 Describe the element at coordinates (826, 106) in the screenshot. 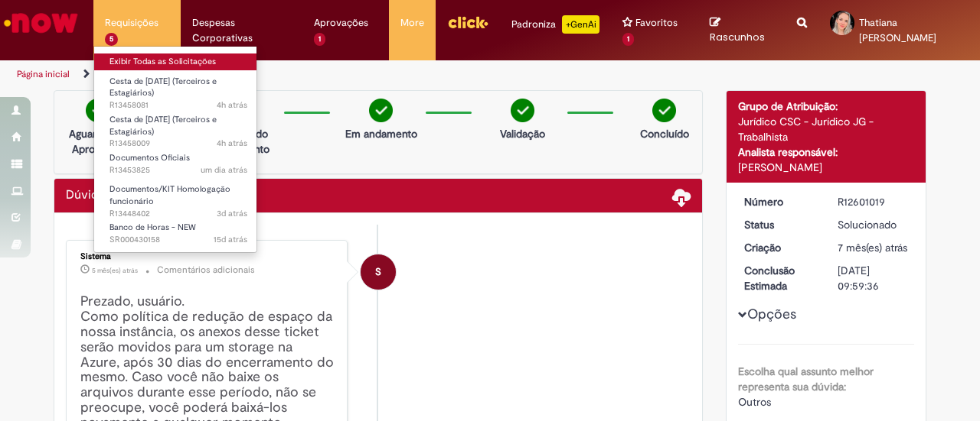

I see `div: Grupo de Atribuição:` at that location.